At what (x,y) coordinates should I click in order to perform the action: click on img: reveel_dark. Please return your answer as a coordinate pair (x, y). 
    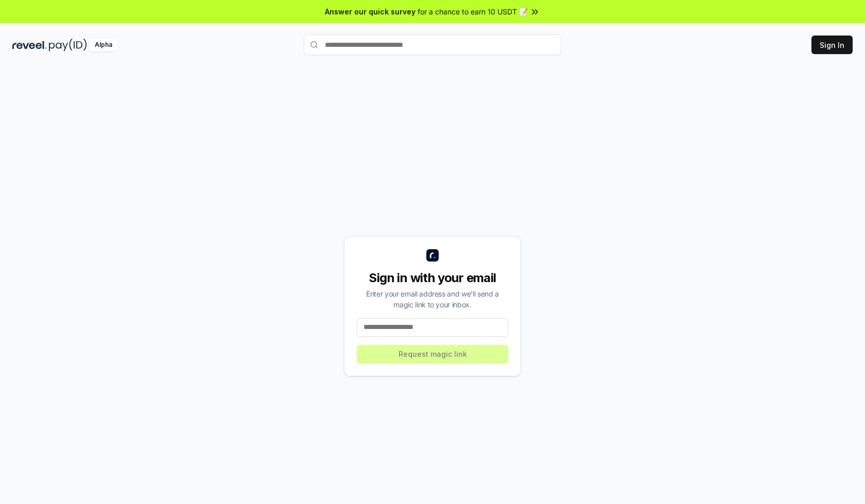
    Looking at the image, I should click on (29, 45).